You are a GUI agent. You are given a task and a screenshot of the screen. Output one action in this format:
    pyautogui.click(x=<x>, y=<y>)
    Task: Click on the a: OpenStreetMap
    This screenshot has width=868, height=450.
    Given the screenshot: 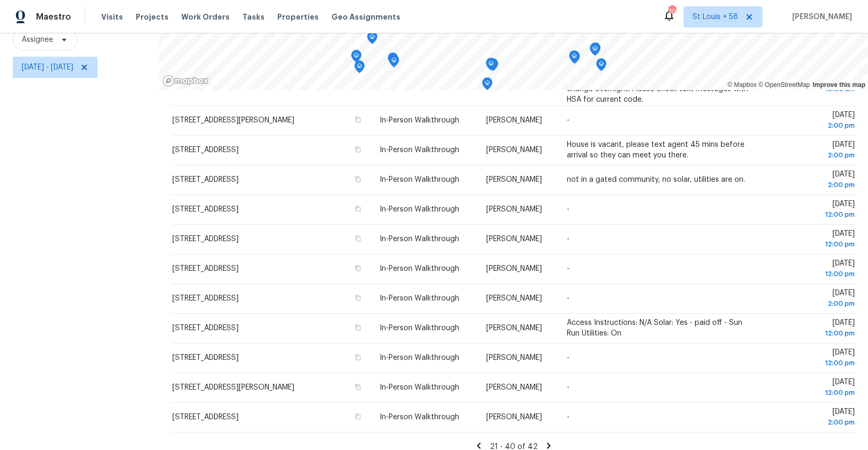 What is the action you would take?
    pyautogui.click(x=784, y=85)
    